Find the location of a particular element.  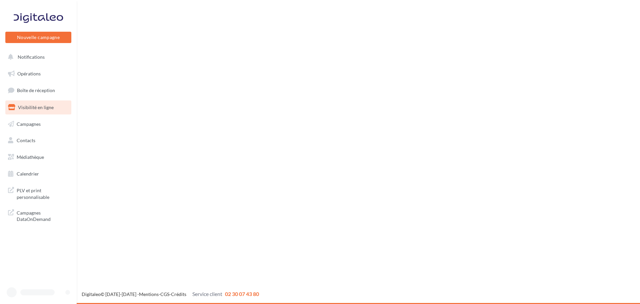

a: Mentions is located at coordinates (149, 294).